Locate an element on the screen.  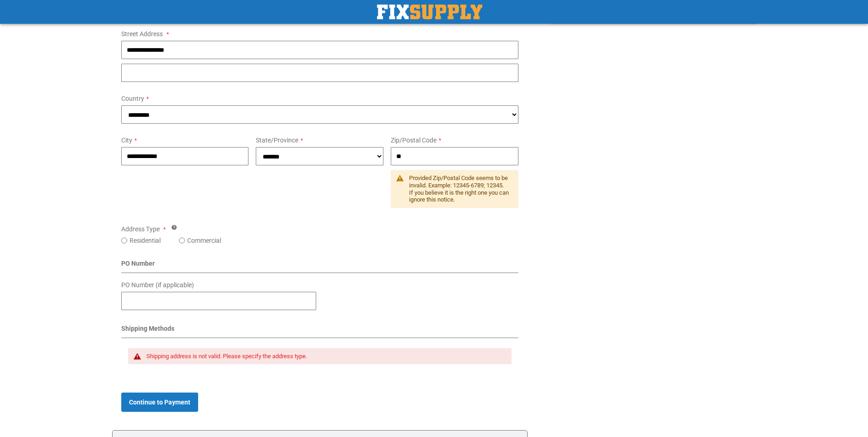
span: Street Address is located at coordinates (142, 34).